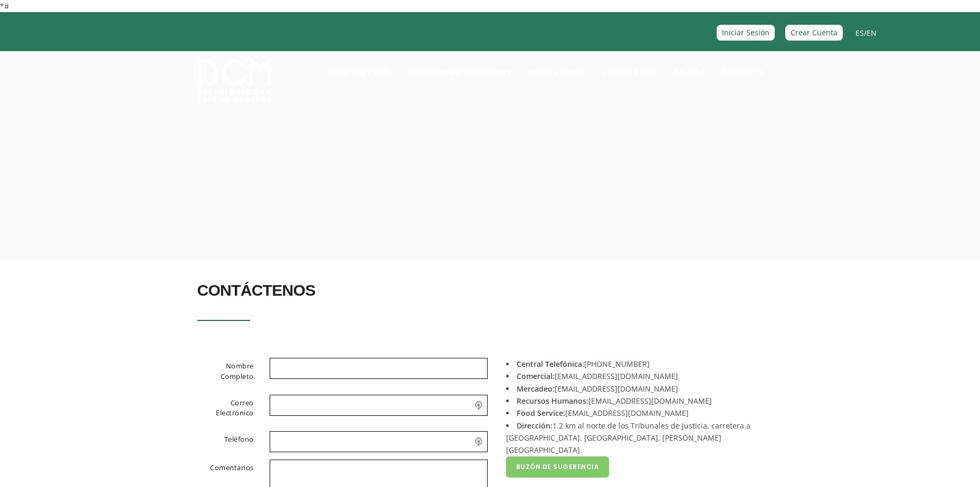 The height and width of the screenshot is (487, 980). What do you see at coordinates (536, 376) in the screenshot?
I see `strong: Comercial:` at bounding box center [536, 376].